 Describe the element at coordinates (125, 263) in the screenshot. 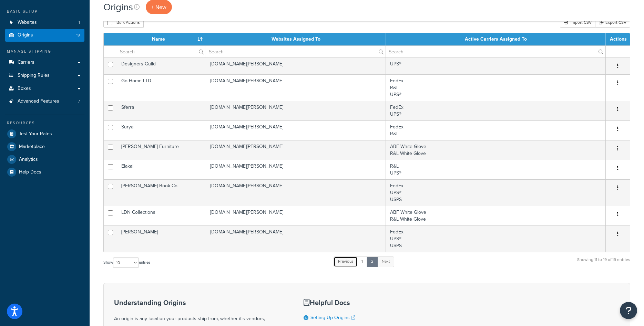

I see `select: Showentries` at that location.